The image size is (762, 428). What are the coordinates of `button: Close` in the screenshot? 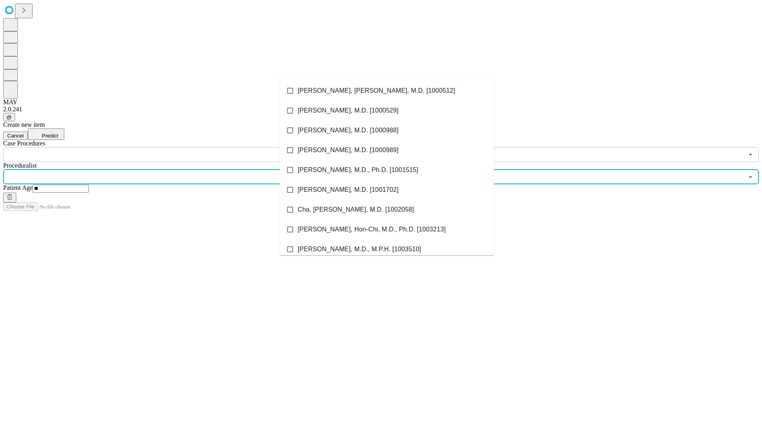 It's located at (750, 177).